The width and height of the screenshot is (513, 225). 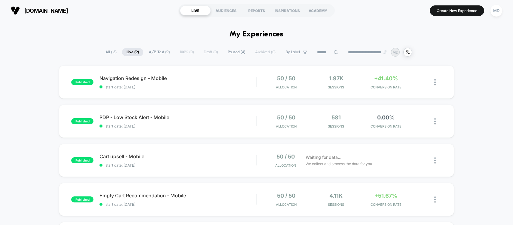 I want to click on span: Waiting for data..., so click(x=324, y=157).